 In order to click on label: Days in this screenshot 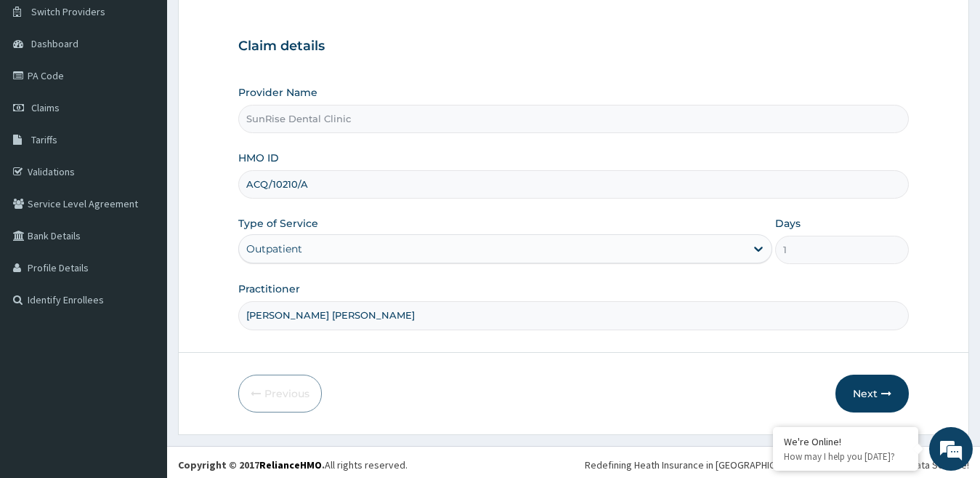, I will do `click(788, 223)`.